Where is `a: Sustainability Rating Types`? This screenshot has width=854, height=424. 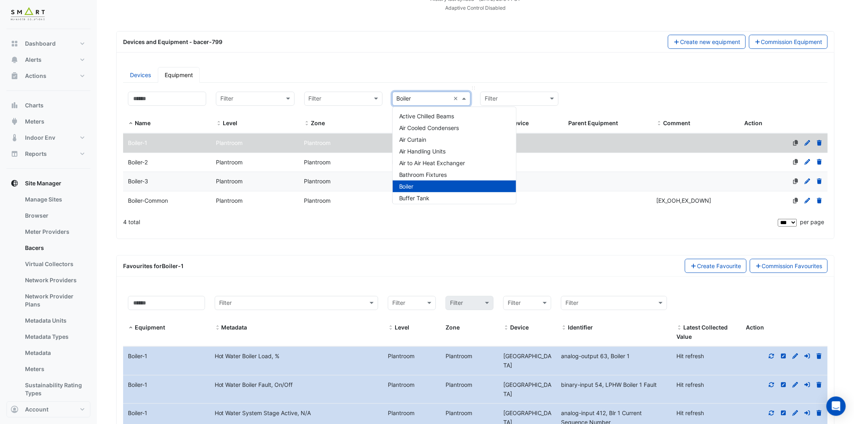
a: Sustainability Rating Types is located at coordinates (54, 389).